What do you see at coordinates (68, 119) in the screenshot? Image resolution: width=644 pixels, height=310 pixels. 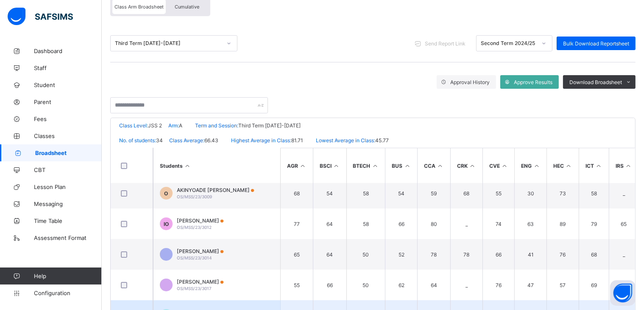 I see `span: Fees` at bounding box center [68, 119].